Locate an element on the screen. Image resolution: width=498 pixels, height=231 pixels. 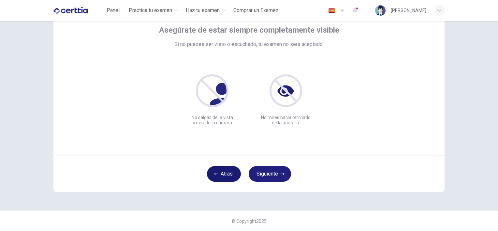
span: © Copyright 2025 is located at coordinates (249, 221).